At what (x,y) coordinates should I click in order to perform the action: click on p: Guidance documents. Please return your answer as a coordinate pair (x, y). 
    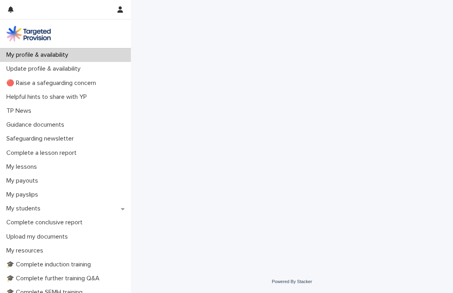
    Looking at the image, I should click on (37, 125).